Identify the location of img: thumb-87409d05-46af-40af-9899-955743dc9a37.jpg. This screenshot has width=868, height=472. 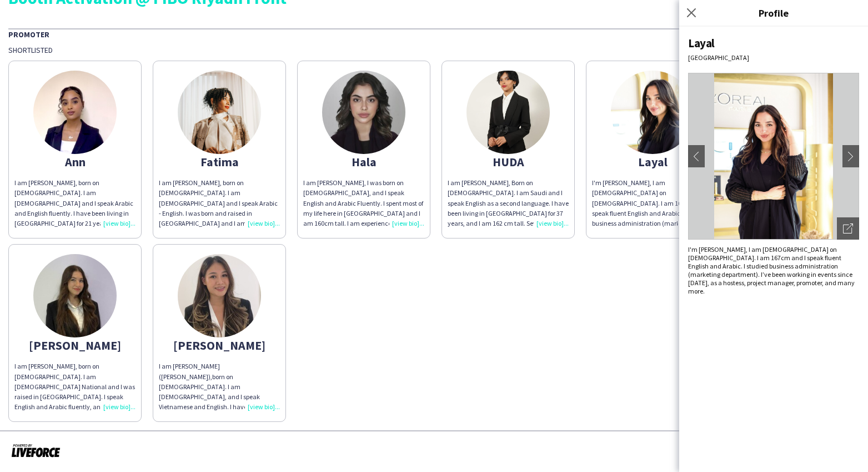
(653, 112).